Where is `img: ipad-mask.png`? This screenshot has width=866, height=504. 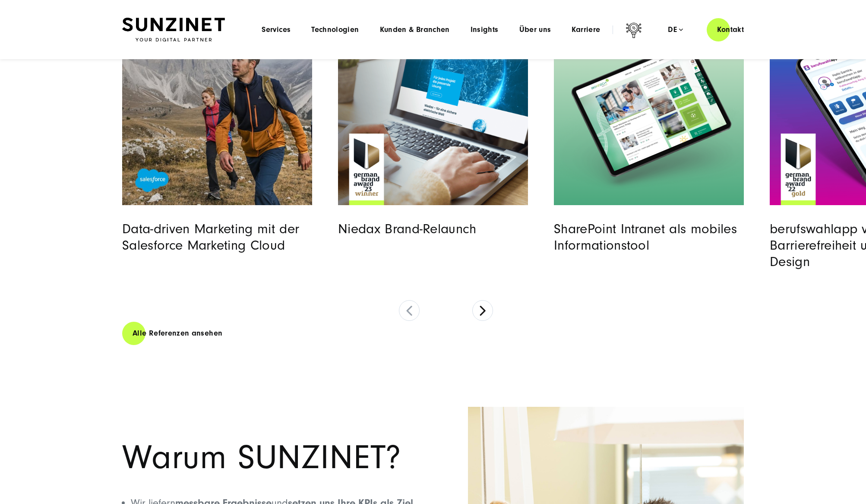 img: ipad-mask.png is located at coordinates (649, 110).